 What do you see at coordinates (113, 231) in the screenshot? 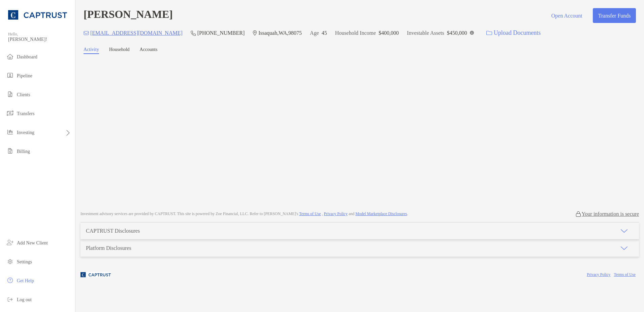
I see `div: CAPTRUST Disclosures` at bounding box center [113, 231].